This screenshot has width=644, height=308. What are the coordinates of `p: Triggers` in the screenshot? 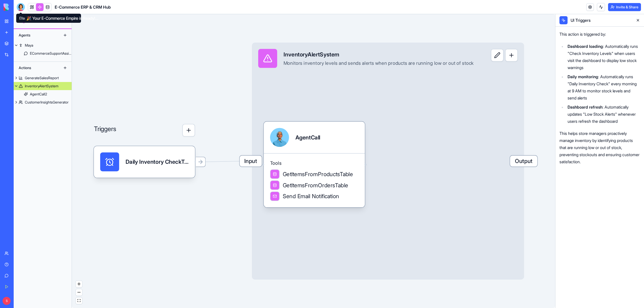 It's located at (105, 130).